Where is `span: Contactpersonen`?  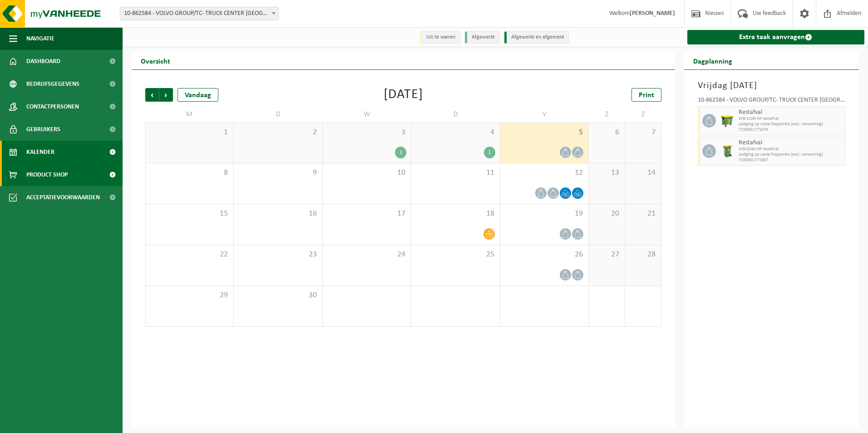 span: Contactpersonen is located at coordinates (53, 107).